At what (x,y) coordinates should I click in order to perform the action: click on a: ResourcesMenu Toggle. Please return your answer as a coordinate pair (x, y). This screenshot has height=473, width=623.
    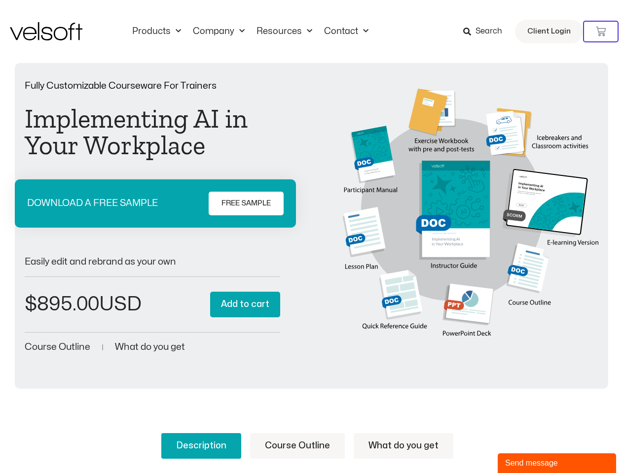
    Looking at the image, I should click on (284, 32).